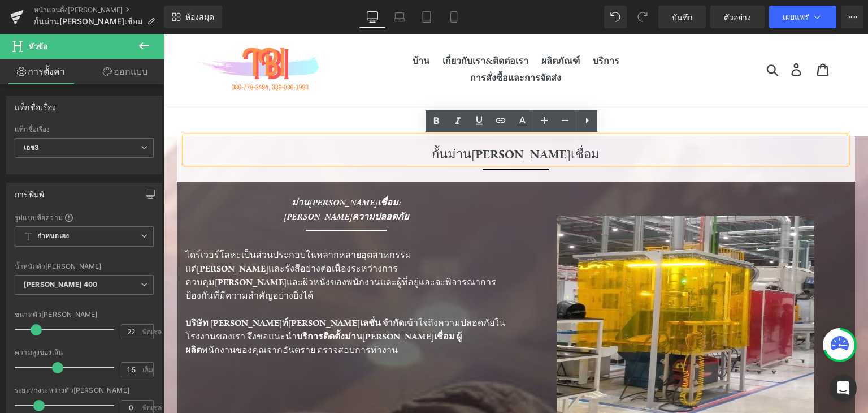 Image resolution: width=868 pixels, height=413 pixels. I want to click on a: ออกแบบ, so click(125, 71).